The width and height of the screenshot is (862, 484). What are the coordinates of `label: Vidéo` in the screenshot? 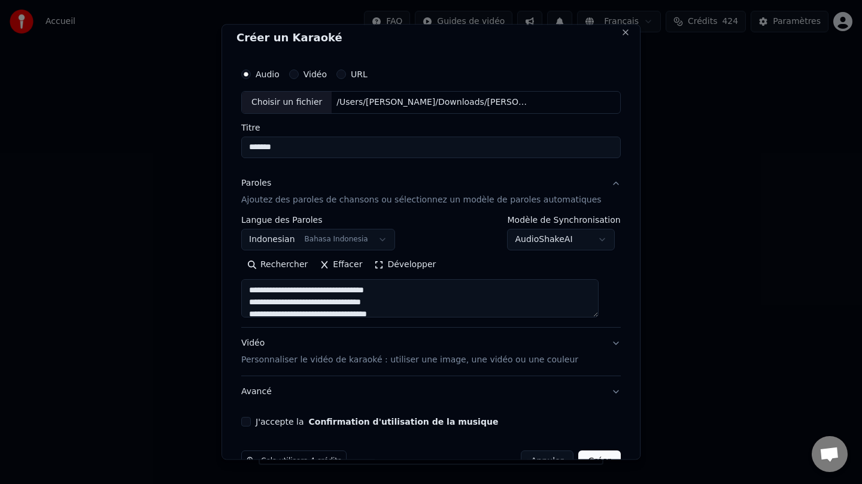 It's located at (315, 74).